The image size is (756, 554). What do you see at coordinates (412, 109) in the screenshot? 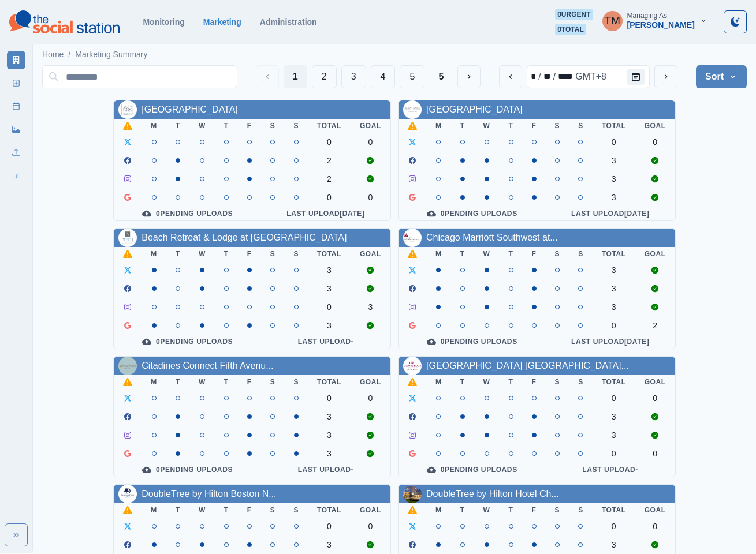
I see `img: 321580747714580` at bounding box center [412, 109].